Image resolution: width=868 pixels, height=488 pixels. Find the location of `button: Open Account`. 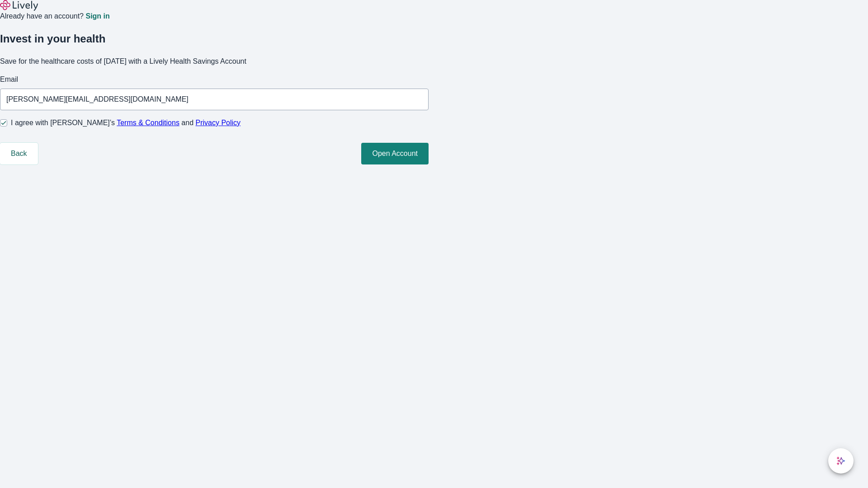

button: Open Account is located at coordinates (395, 154).